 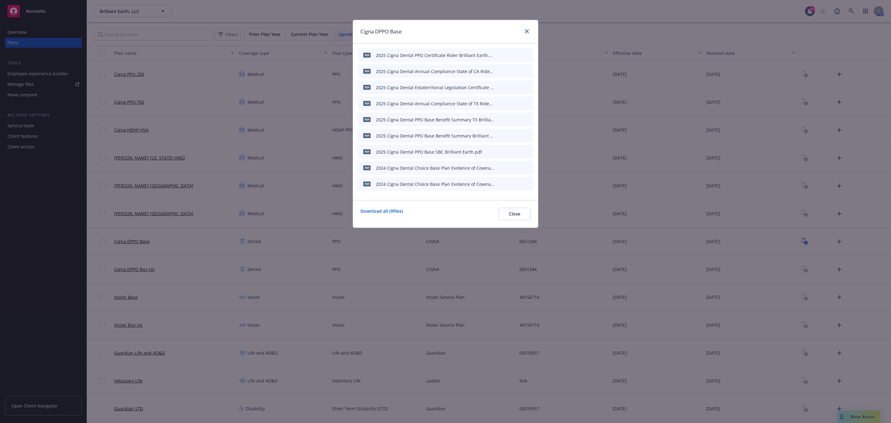 What do you see at coordinates (515, 214) in the screenshot?
I see `button: Close` at bounding box center [515, 214].